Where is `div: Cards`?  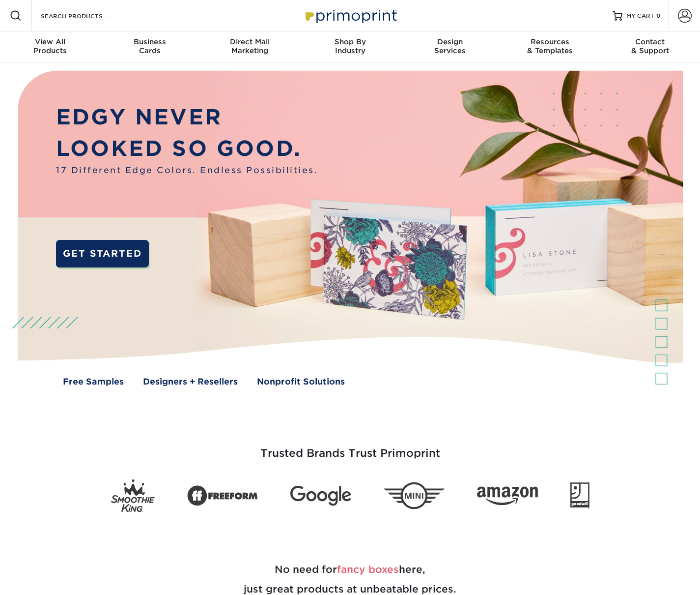 div: Cards is located at coordinates (151, 46).